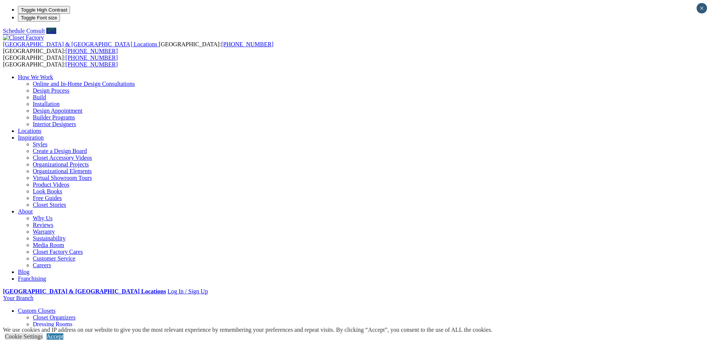 Image resolution: width=710 pixels, height=340 pixels. Describe the element at coordinates (40, 144) in the screenshot. I see `a: Styles` at that location.